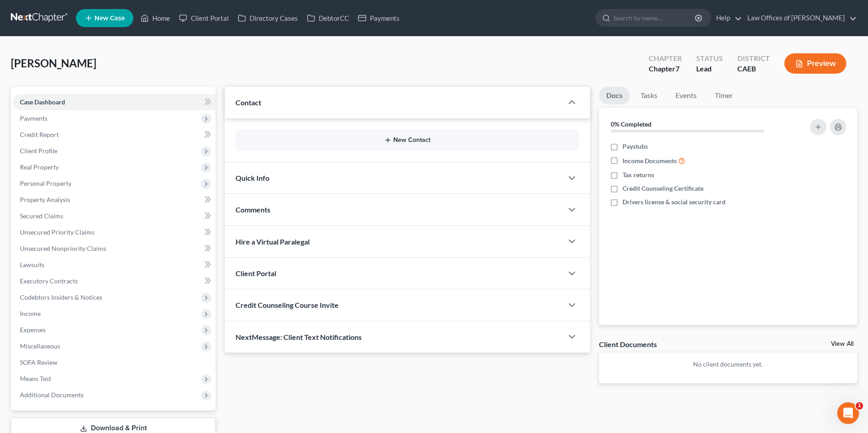  I want to click on span: Additional Documents, so click(52, 394).